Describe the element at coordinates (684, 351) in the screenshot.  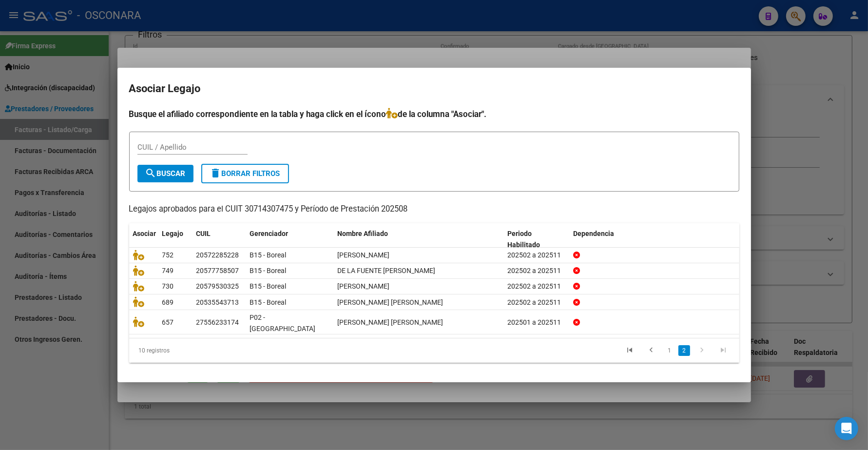
I see `a: 2` at that location.